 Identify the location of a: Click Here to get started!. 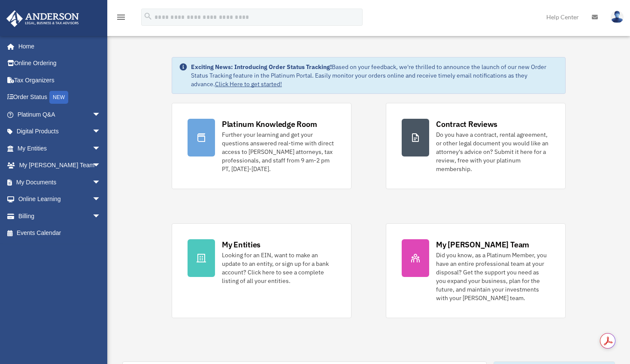
(249, 84).